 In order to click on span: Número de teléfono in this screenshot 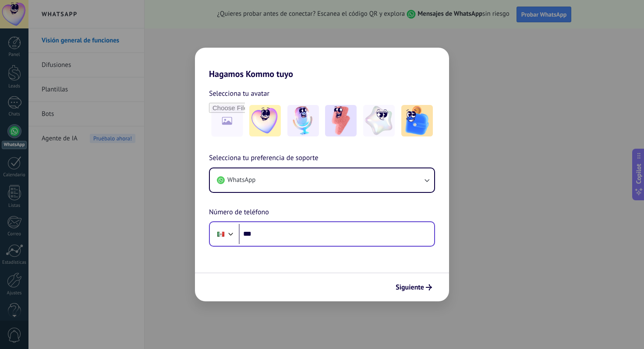, I will do `click(239, 213)`.